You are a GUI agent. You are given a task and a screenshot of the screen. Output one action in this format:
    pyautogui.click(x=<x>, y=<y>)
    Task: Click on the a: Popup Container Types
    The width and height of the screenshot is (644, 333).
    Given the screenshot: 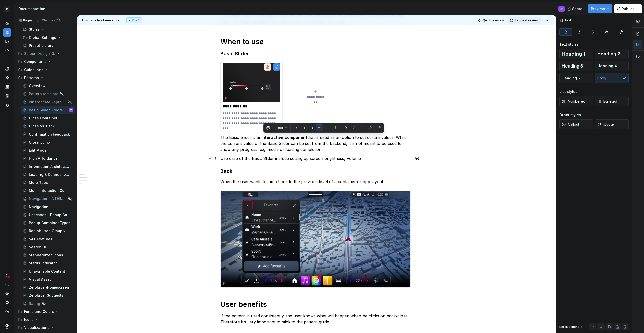 What is the action you would take?
    pyautogui.click(x=48, y=223)
    